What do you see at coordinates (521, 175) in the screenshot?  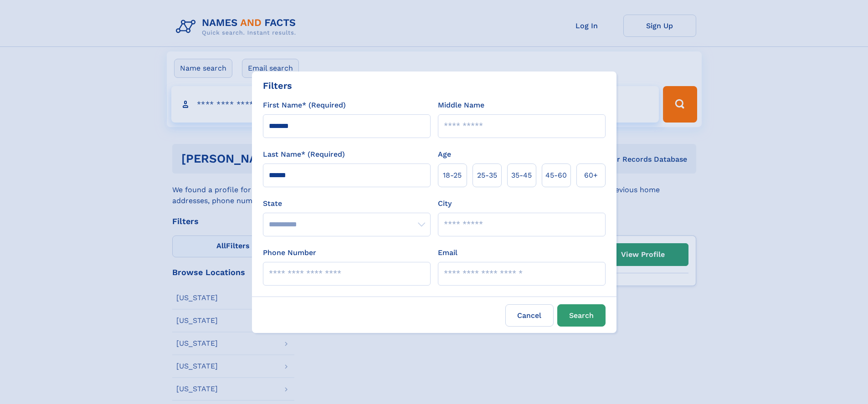 I see `span: 35‑45` at bounding box center [521, 175].